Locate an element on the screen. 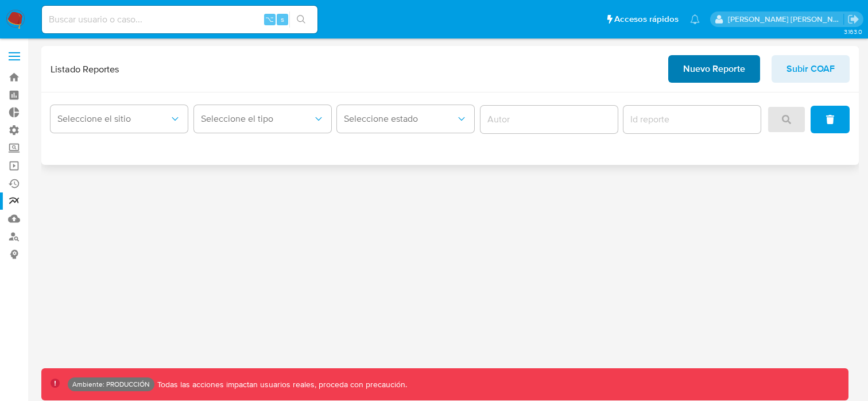  span: s is located at coordinates (283, 19).